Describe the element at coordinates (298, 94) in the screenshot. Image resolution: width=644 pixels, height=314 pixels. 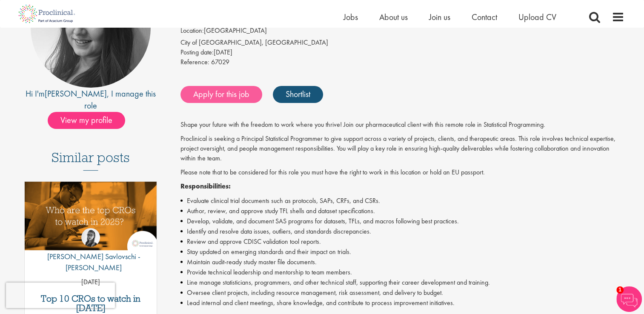
I see `a: Shortlist` at that location.